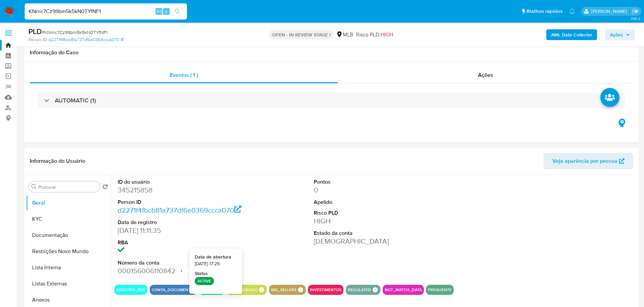 The image size is (644, 307). Describe the element at coordinates (619, 35) in the screenshot. I see `button: Ações` at that location.